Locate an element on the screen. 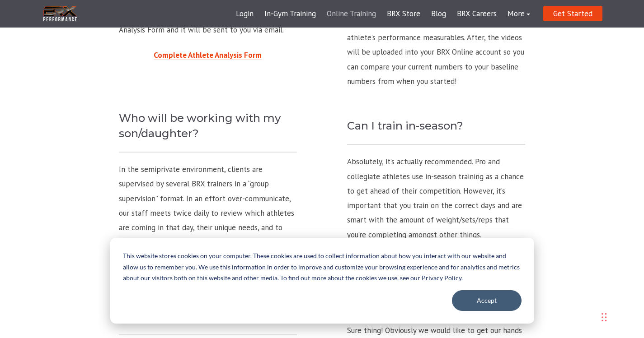 This screenshot has width=644, height=338. div: Drag is located at coordinates (604, 318).